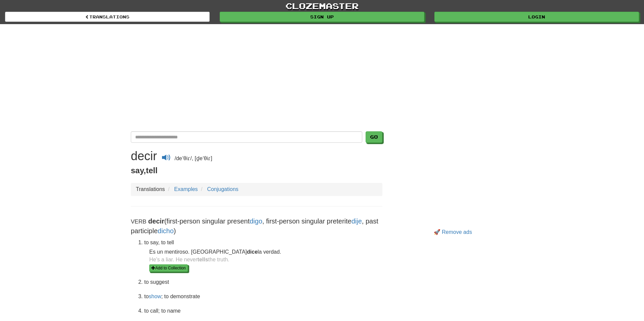 This screenshot has width=644, height=321. Describe the element at coordinates (263, 282) in the screenshot. I see `li: to suggest` at that location.